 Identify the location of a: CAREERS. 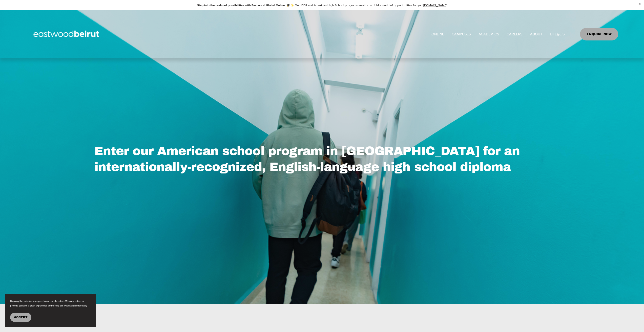
(515, 34).